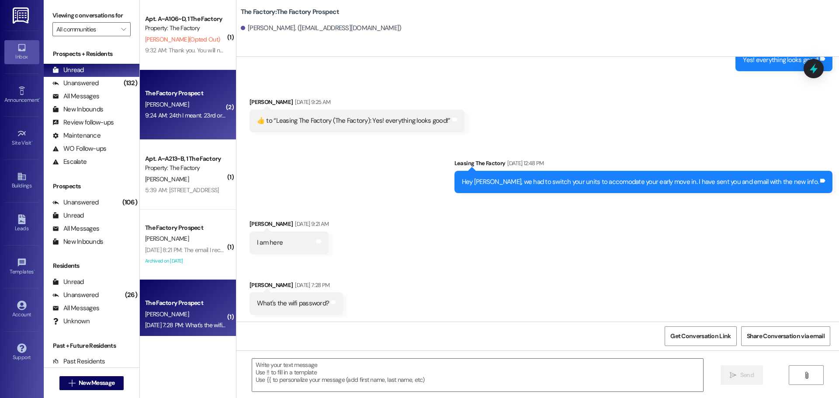 The image size is (839, 398). Describe the element at coordinates (270, 243) in the screenshot. I see `div: I am here` at that location.